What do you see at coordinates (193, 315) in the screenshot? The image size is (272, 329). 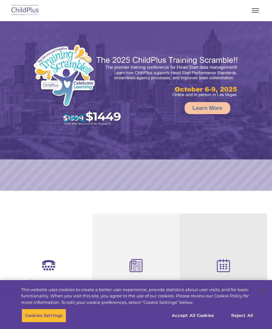 I see `button: Accept All Cookies` at bounding box center [193, 315].